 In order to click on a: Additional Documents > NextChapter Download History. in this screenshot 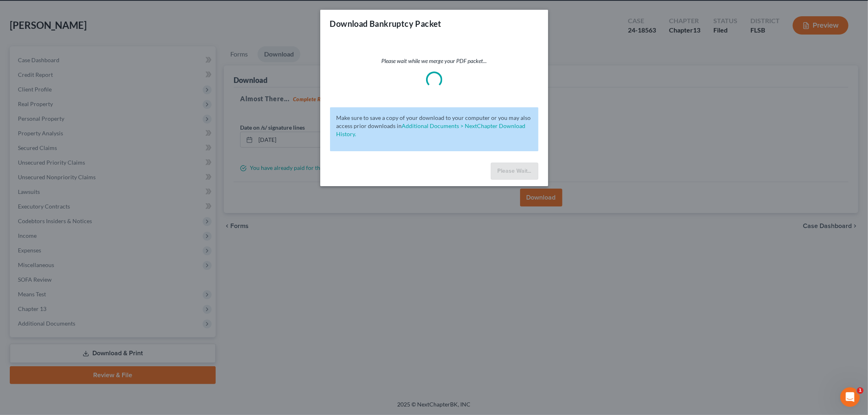, I will do `click(431, 130)`.